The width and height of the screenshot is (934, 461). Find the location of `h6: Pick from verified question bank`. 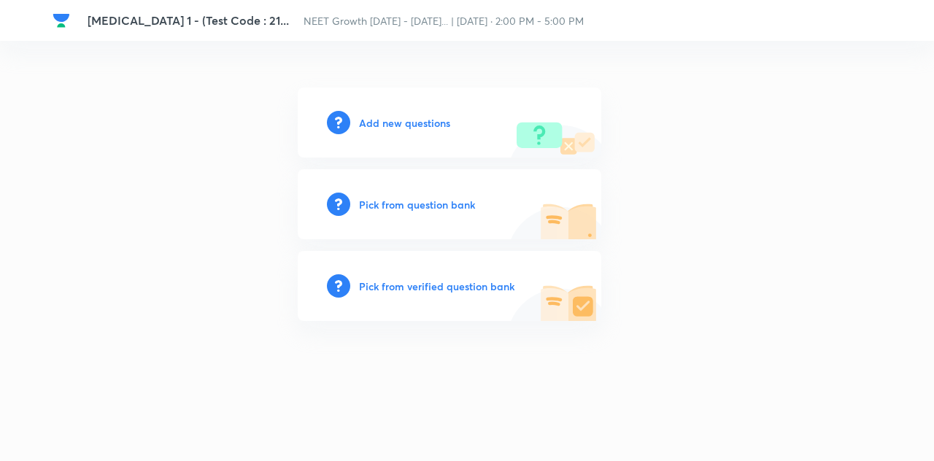

h6: Pick from verified question bank is located at coordinates (436, 286).